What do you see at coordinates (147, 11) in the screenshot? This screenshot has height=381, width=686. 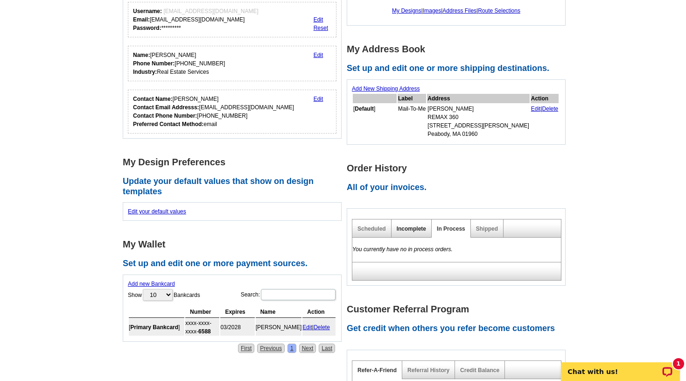 I see `strong: Username:` at bounding box center [147, 11].